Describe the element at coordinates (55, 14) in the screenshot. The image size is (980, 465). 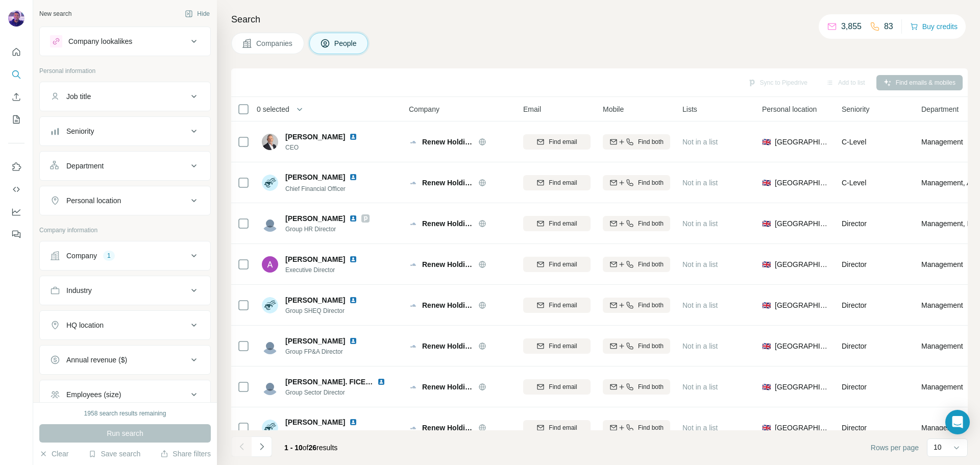
I see `div: New search` at that location.